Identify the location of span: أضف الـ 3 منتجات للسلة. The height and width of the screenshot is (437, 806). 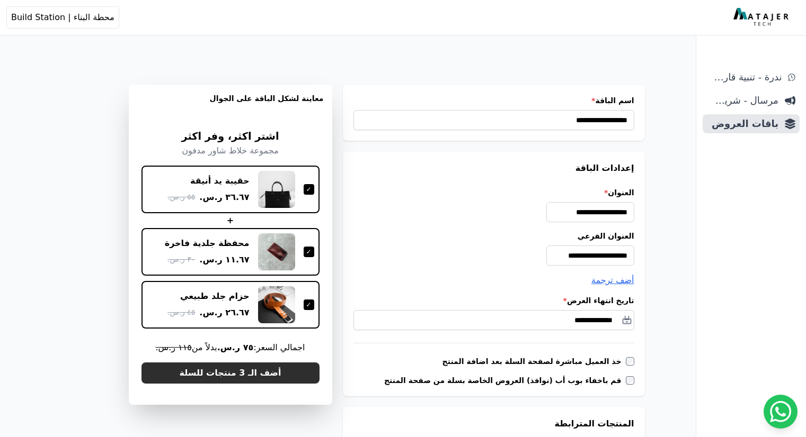
(230, 373).